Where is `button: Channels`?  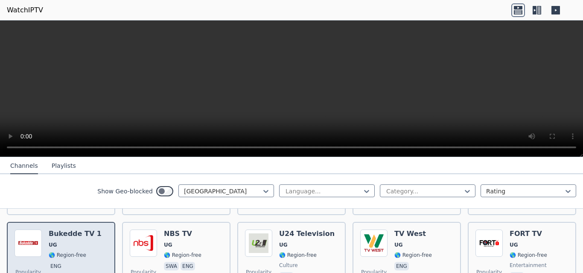
button: Channels is located at coordinates (24, 166).